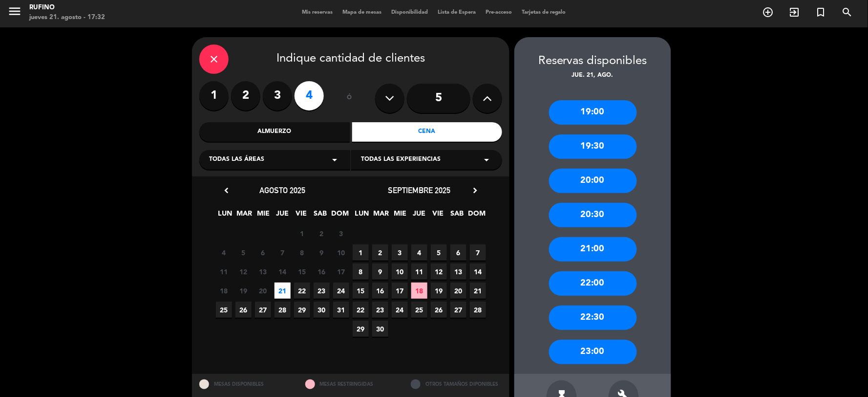 The height and width of the screenshot is (397, 868). I want to click on span: 18, so click(224, 290).